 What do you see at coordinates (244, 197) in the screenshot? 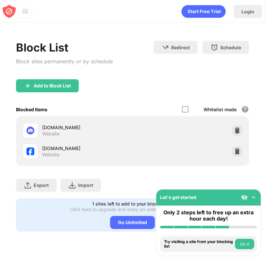
I see `img: eye-not-visible.svg` at bounding box center [244, 197].